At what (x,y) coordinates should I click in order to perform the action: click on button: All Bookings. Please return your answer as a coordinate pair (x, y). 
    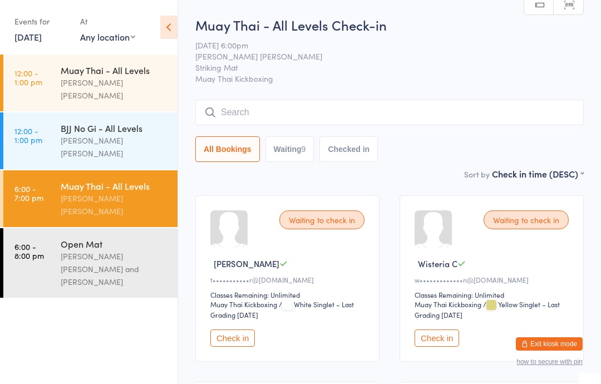
    Looking at the image, I should click on (227, 149).